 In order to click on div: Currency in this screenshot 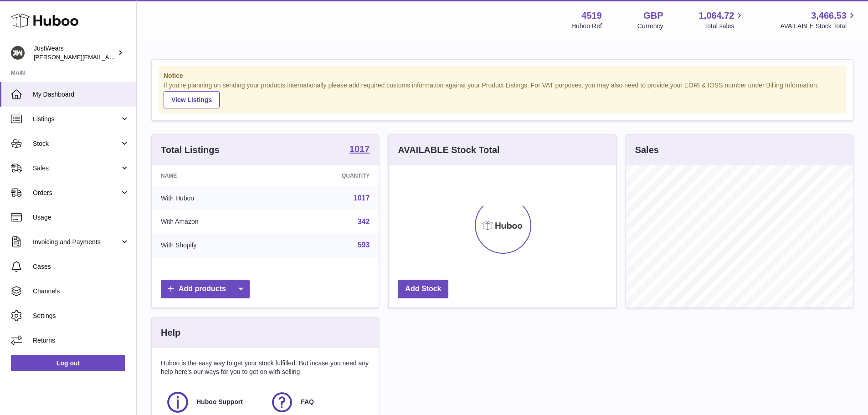, I will do `click(650, 26)`.